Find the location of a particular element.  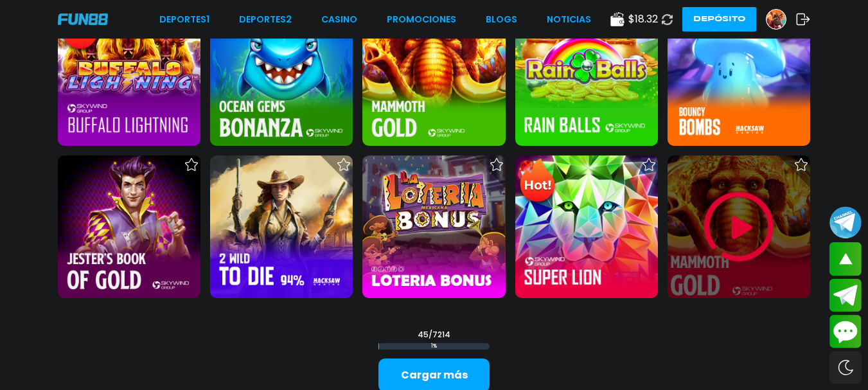

img: Ocean Gems Bonanza is located at coordinates (282, 74).